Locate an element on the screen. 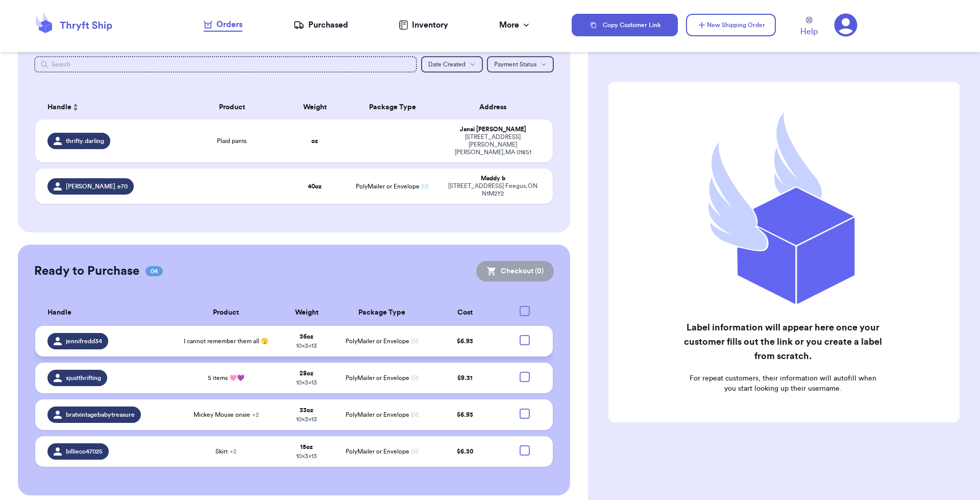  strong: 40 oz is located at coordinates (314, 186).